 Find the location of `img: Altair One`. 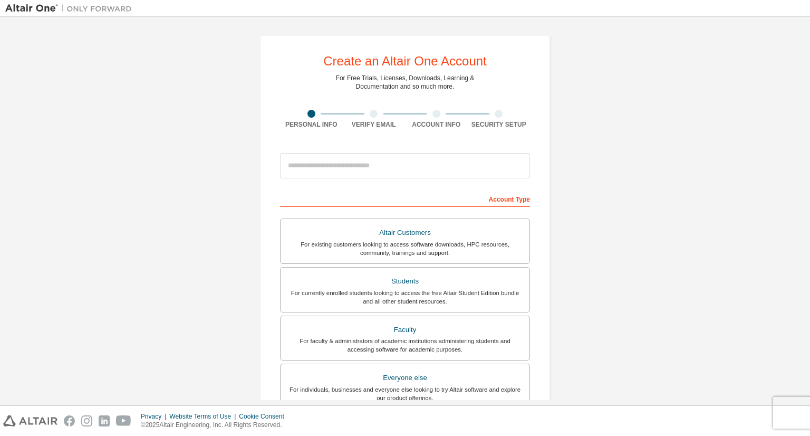

img: Altair One is located at coordinates (71, 8).